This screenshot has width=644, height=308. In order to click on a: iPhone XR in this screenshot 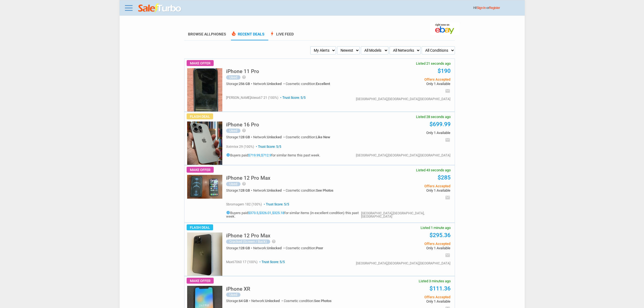, I will do `click(238, 289)`.